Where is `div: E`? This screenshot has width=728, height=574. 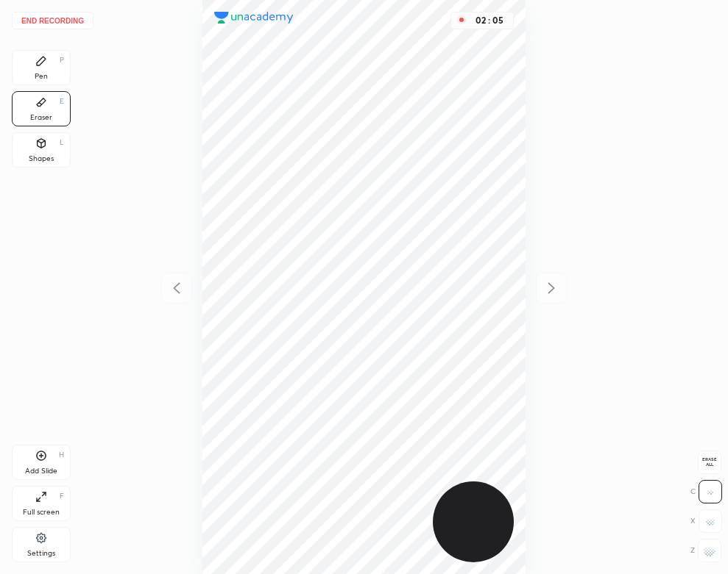
div: E is located at coordinates (62, 102).